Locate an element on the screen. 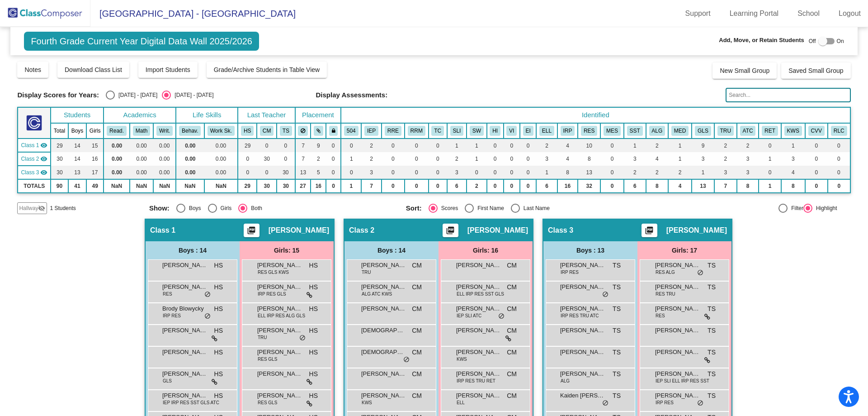 This screenshot has width=868, height=416. th: Boys is located at coordinates (77, 131).